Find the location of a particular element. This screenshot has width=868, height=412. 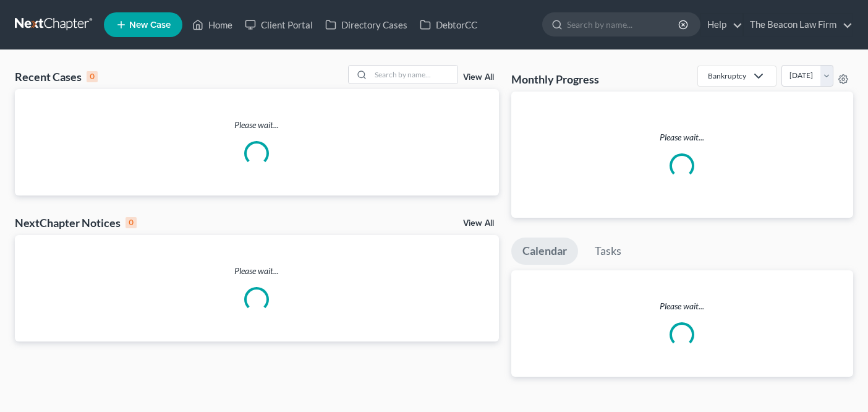

a: Home is located at coordinates (212, 24).